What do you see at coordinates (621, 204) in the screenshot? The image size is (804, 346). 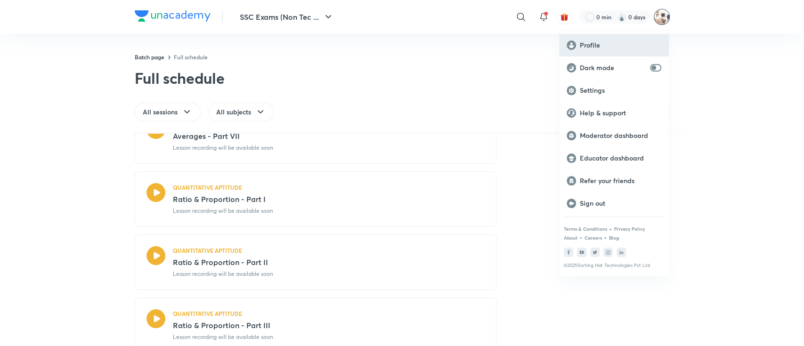 I see `p: Sign out` at bounding box center [621, 204].